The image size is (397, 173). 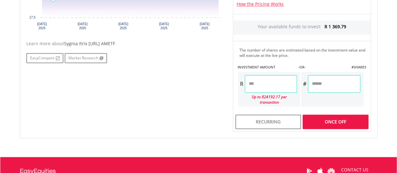 I want to click on a: EasyCompare, so click(x=45, y=58).